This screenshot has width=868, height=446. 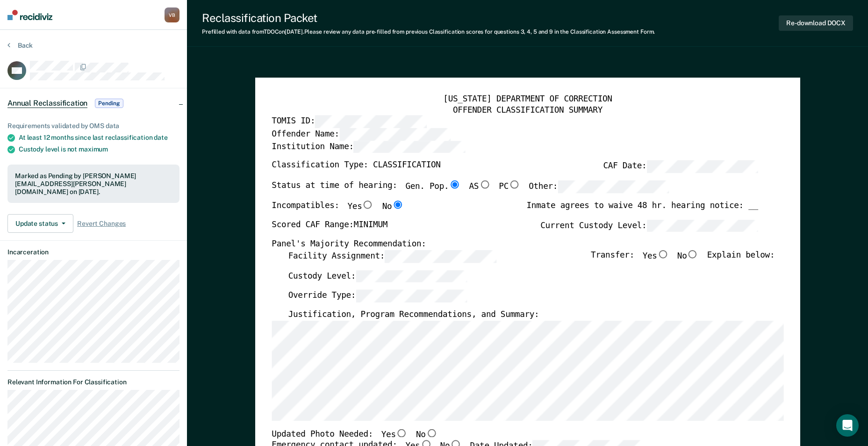 What do you see at coordinates (484, 185) in the screenshot?
I see `input: AS` at bounding box center [484, 185].